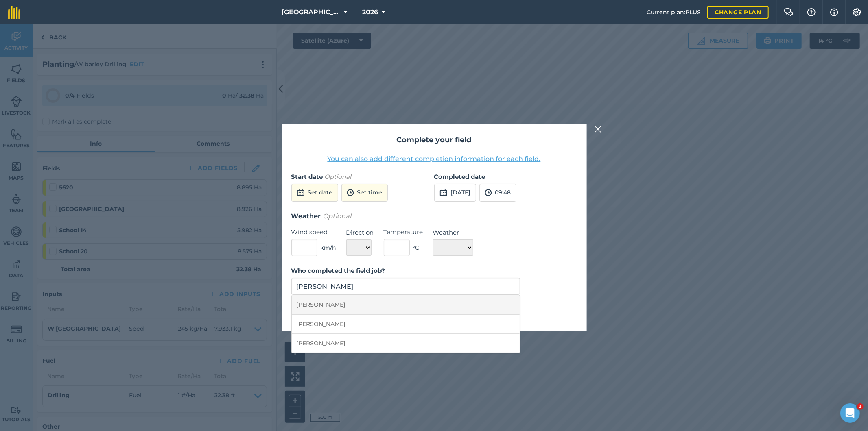  What do you see at coordinates (404, 232) in the screenshot?
I see `label: Temperature` at bounding box center [404, 232].